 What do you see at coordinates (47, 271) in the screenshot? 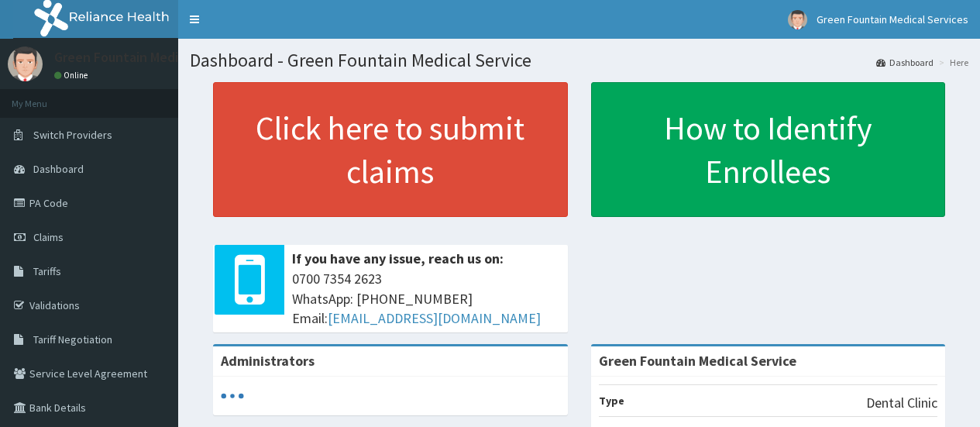
I see `span: Tariffs` at bounding box center [47, 271].